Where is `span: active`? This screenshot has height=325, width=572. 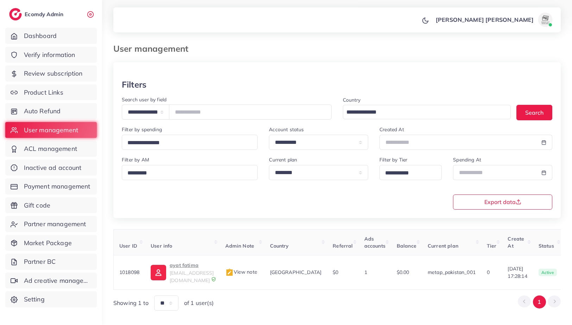 span: active is located at coordinates (548, 273).